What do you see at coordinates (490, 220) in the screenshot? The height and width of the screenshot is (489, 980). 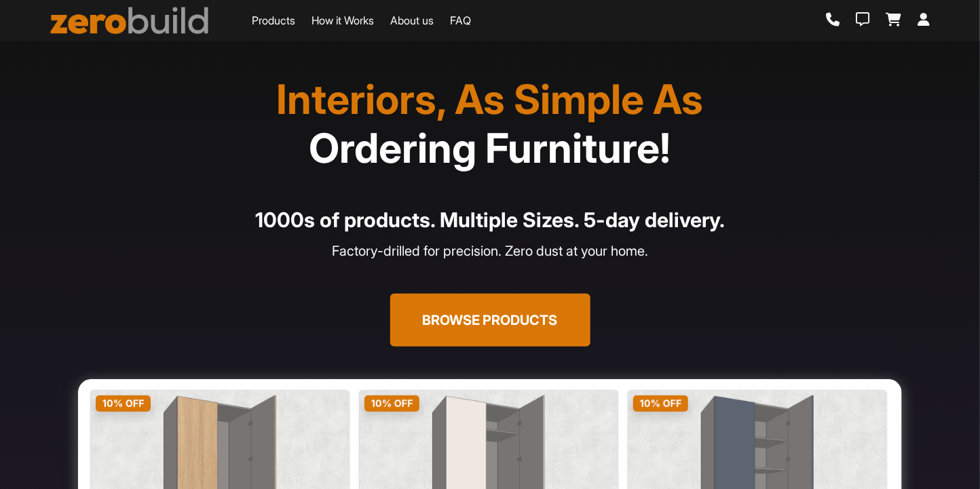 I see `h4: 1000s of products. Multiple Sizes. 5-day delivery.` at bounding box center [490, 220].